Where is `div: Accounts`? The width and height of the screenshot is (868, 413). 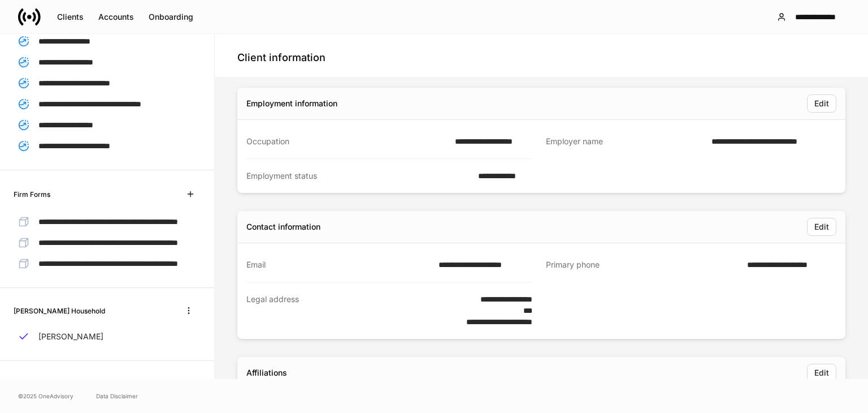
div: Accounts is located at coordinates (116, 17).